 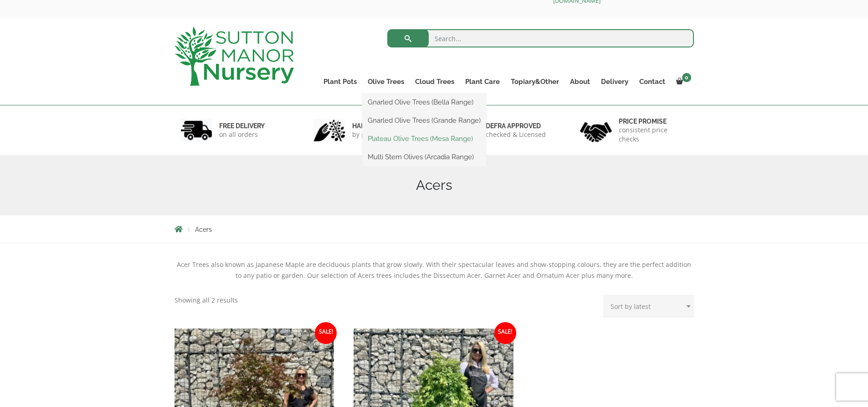 What do you see at coordinates (534, 81) in the screenshot?
I see `a: Topiary&Other` at bounding box center [534, 81].